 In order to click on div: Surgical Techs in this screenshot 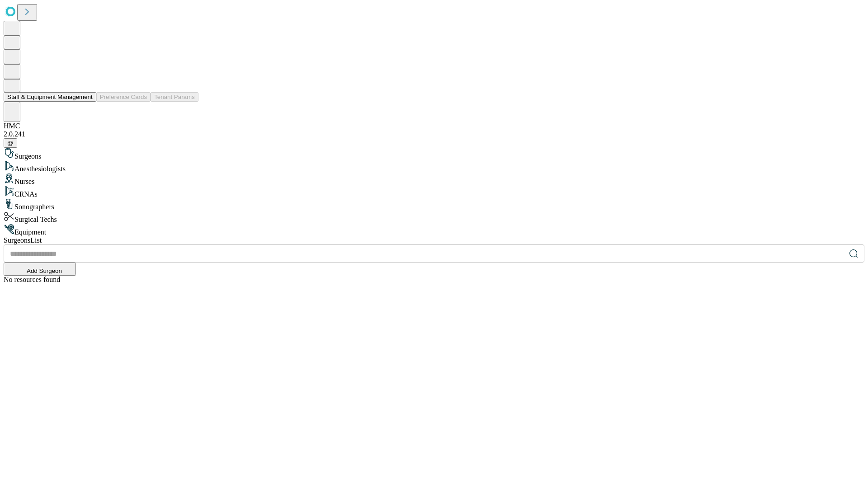, I will do `click(434, 217)`.